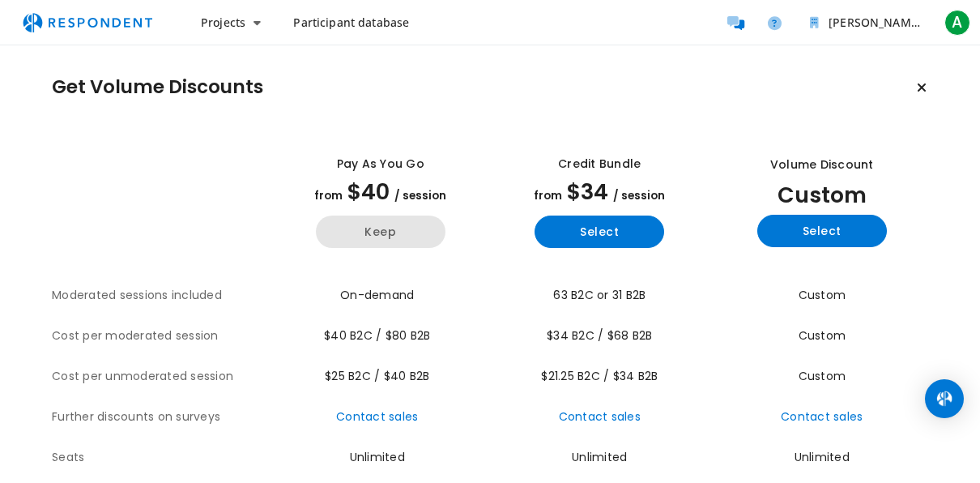 Image resolution: width=980 pixels, height=483 pixels. What do you see at coordinates (958, 22) in the screenshot?
I see `button: A` at bounding box center [958, 22].